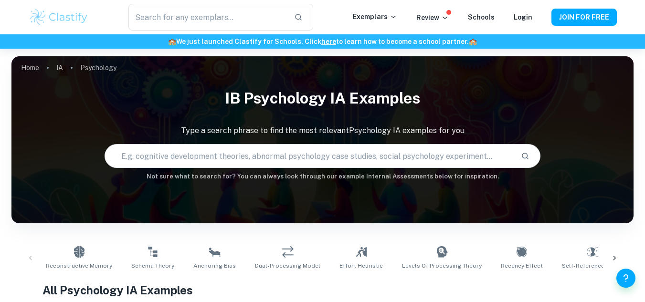 This screenshot has height=302, width=645. Describe the element at coordinates (322, 131) in the screenshot. I see `p: Type a search phrase to find the most relevant Psychology IA examples for you` at that location.